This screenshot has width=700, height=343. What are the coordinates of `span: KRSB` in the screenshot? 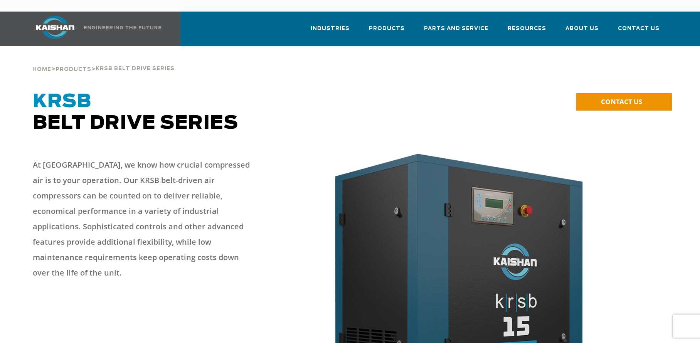 It's located at (62, 102).